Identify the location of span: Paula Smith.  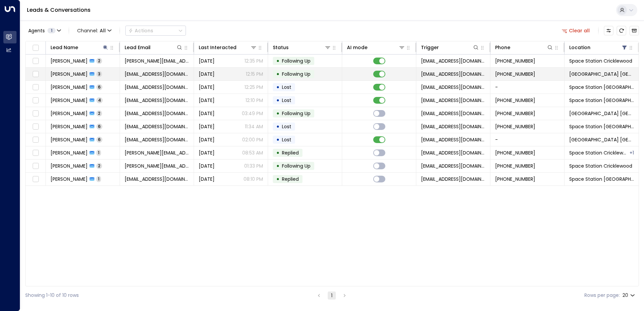
(69, 127).